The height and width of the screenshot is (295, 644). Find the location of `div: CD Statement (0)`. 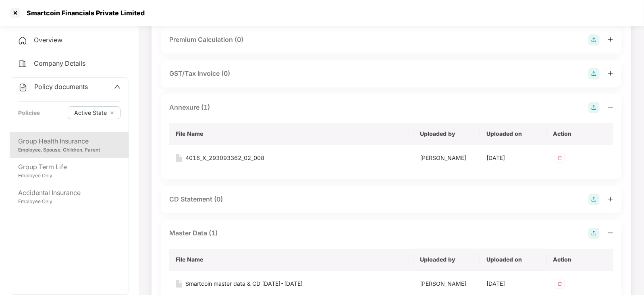

div: CD Statement (0) is located at coordinates (196, 199).